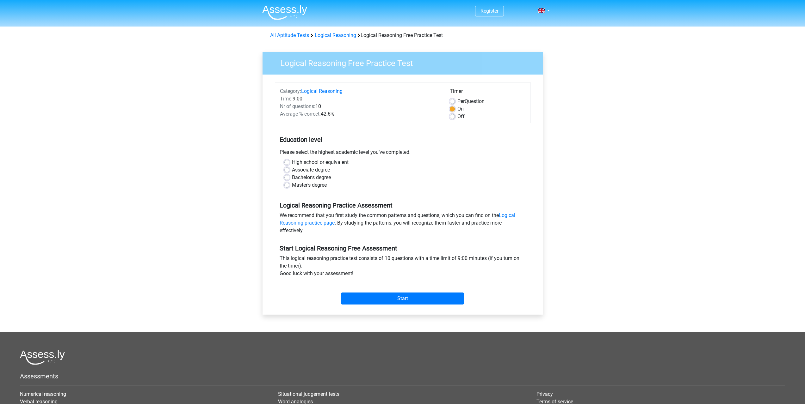  What do you see at coordinates (402, 299) in the screenshot?
I see `input: Start` at bounding box center [402, 299].